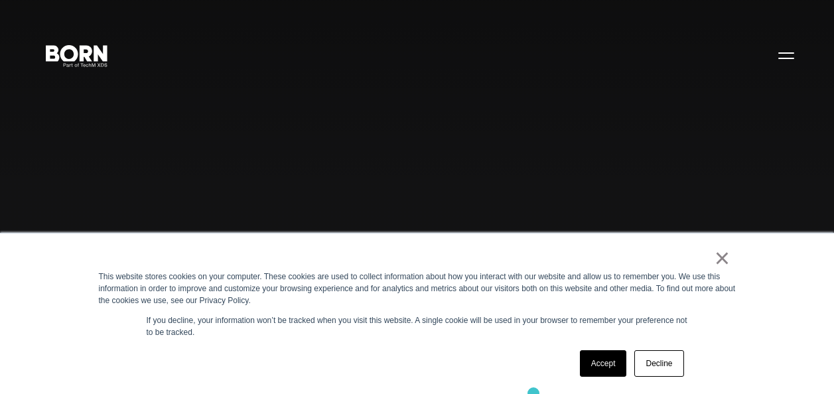  What do you see at coordinates (603, 363) in the screenshot?
I see `a: Accept` at bounding box center [603, 363].